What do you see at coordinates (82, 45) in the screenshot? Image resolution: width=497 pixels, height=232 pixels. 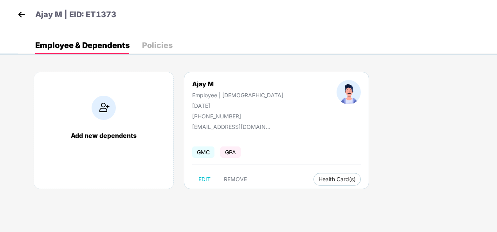 I see `div: Employee & Dependents` at bounding box center [82, 45].